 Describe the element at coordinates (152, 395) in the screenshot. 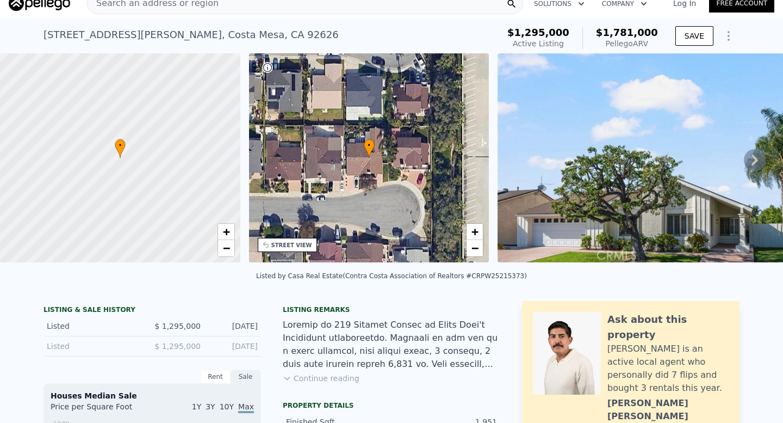

I see `div: Houses Median Sale` at that location.